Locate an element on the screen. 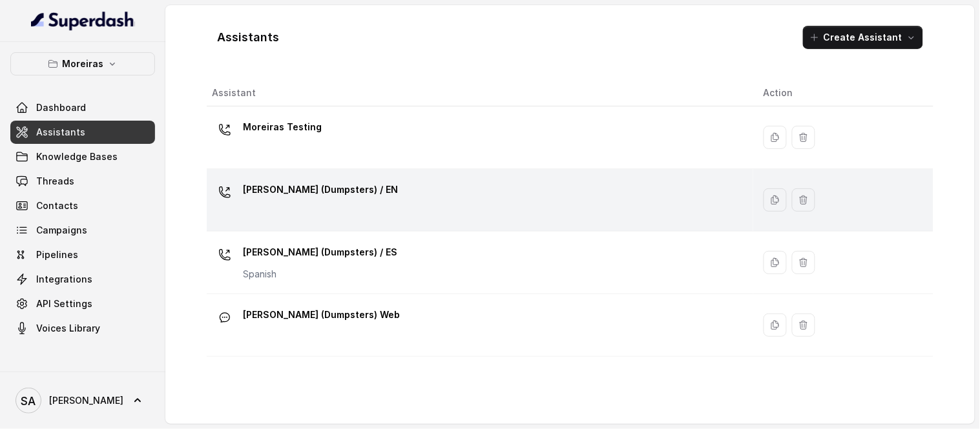 The image size is (980, 429). a: Assistants is located at coordinates (82, 132).